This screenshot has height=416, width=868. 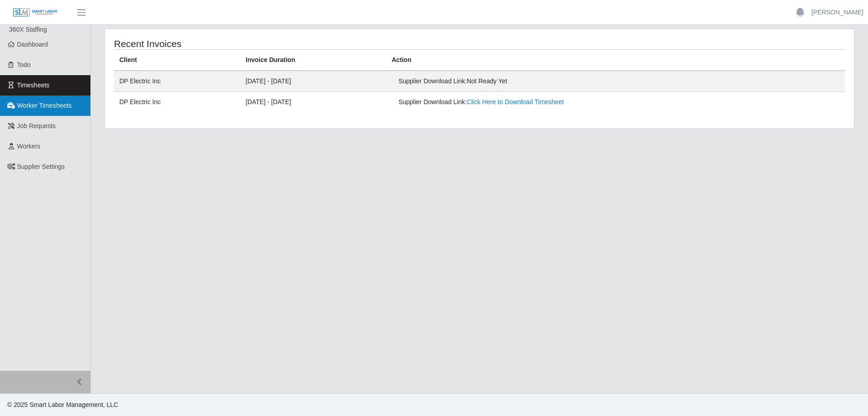 I want to click on span: Dashboard, so click(x=33, y=44).